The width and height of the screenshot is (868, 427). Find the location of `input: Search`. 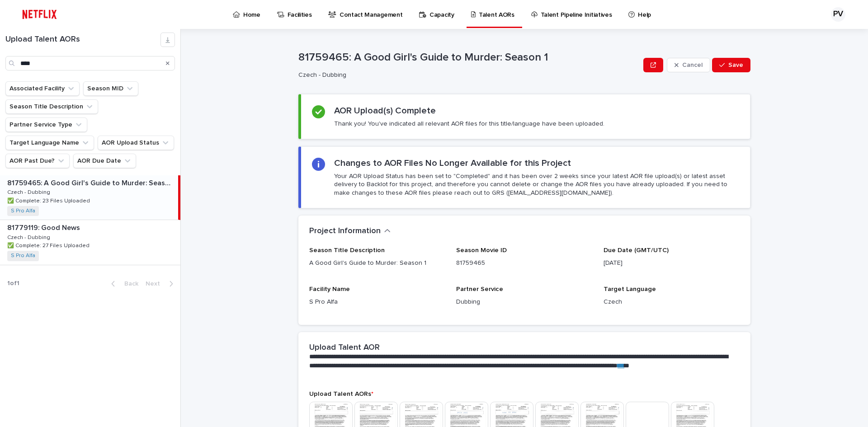

input: Search is located at coordinates (90, 63).